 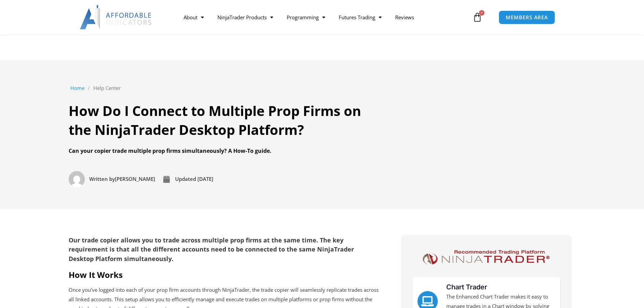 What do you see at coordinates (102, 179) in the screenshot?
I see `span: Written by` at bounding box center [102, 179].